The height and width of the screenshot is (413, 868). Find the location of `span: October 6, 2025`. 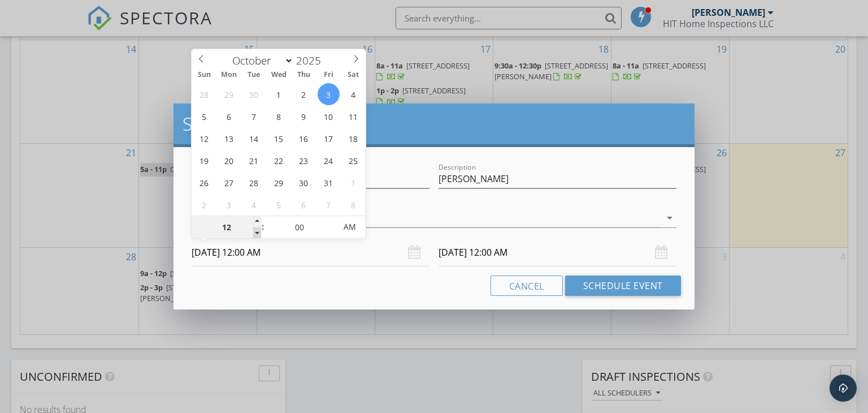

span: October 6, 2025 is located at coordinates (229, 116).